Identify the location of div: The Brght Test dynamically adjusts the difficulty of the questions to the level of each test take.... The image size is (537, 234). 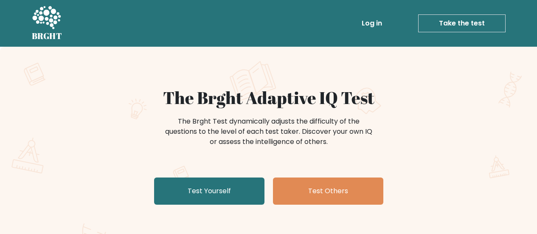
(269, 132).